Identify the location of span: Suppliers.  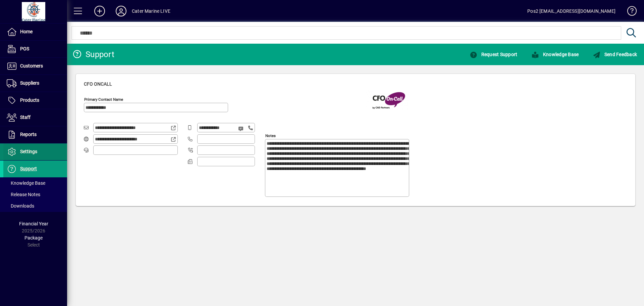
(29, 83).